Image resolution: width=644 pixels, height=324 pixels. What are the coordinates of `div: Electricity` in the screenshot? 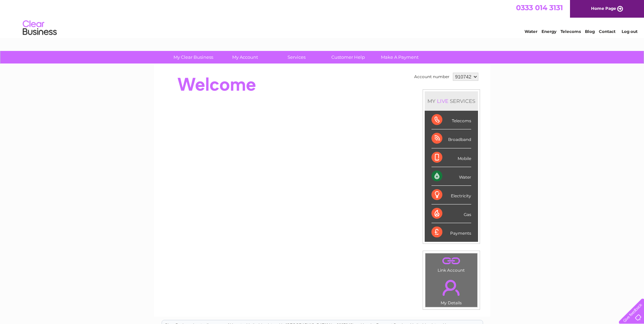 It's located at (451, 195).